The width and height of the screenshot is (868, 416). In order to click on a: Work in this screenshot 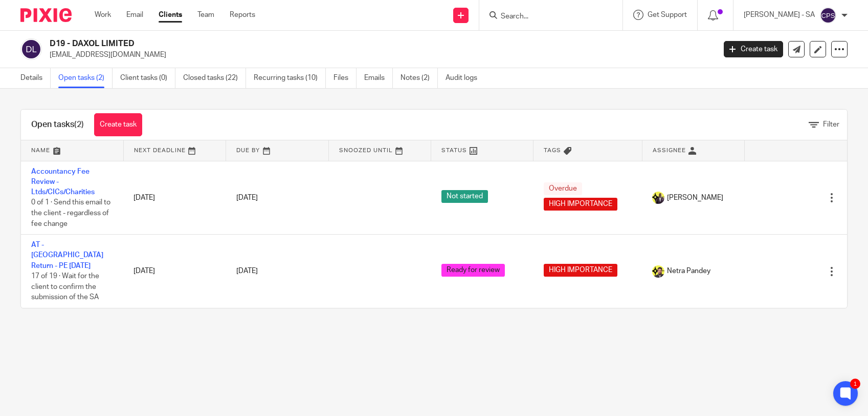, I will do `click(103, 15)`.